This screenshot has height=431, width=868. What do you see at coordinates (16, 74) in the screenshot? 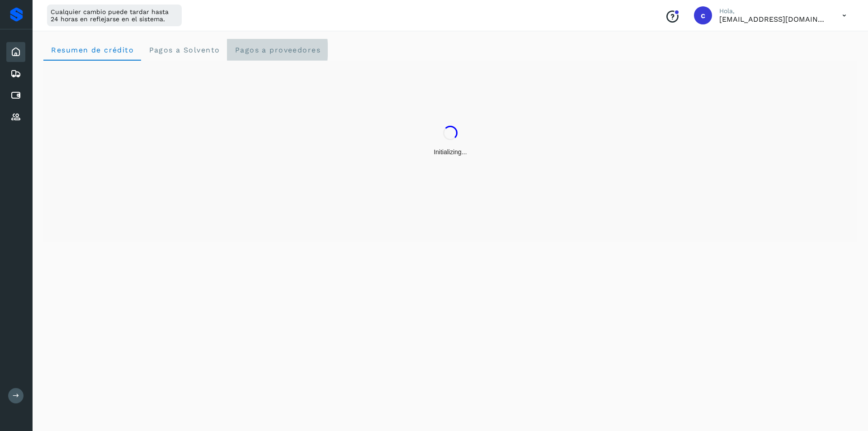
I see `div: Embarques` at bounding box center [16, 74].